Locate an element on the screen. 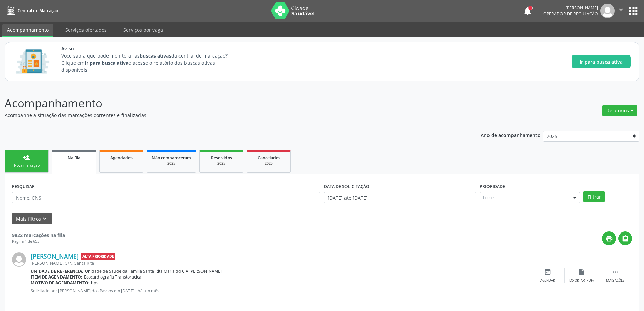 This screenshot has width=644, height=311. b: Item de agendamento: is located at coordinates (56, 276).